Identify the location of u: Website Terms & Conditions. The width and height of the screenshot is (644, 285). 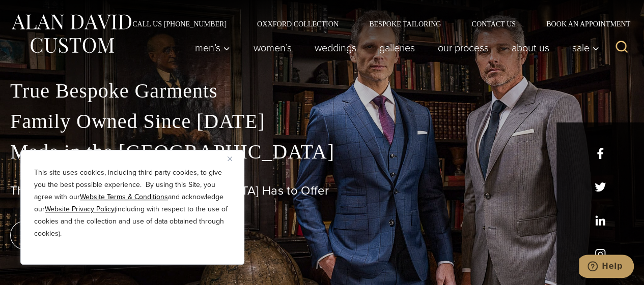
(123, 197).